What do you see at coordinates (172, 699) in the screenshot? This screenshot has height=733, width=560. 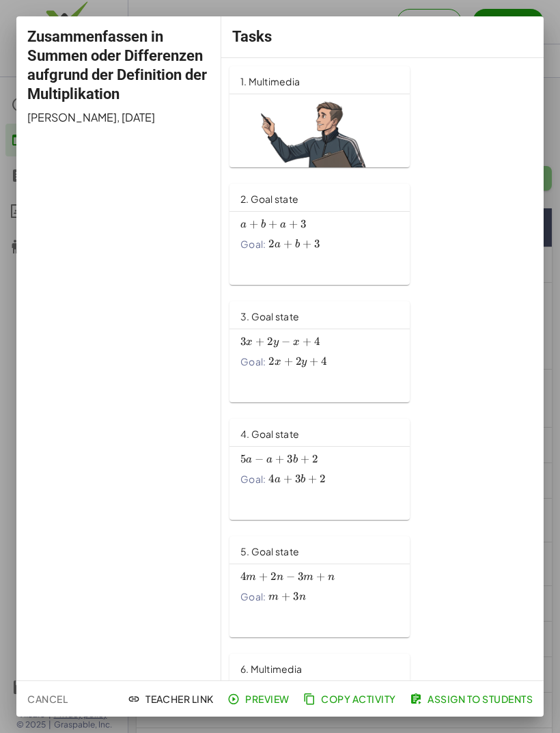 I see `span: Teacher Link` at bounding box center [172, 699].